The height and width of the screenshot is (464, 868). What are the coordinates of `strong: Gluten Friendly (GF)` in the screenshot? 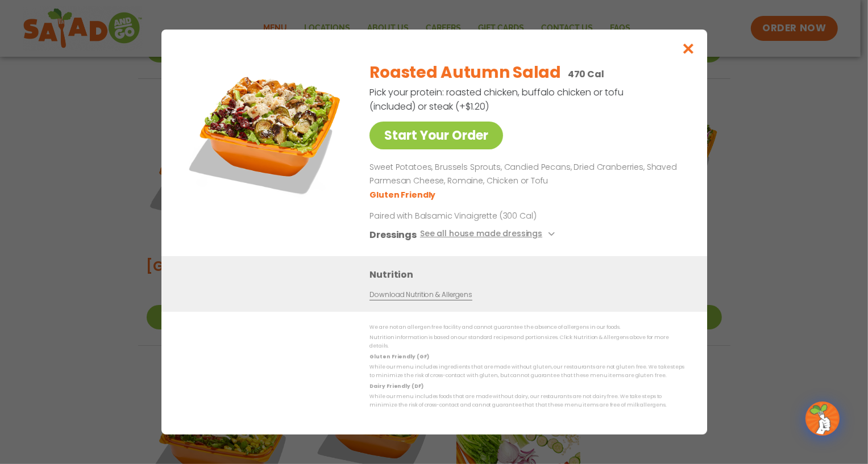 It's located at (399, 357).